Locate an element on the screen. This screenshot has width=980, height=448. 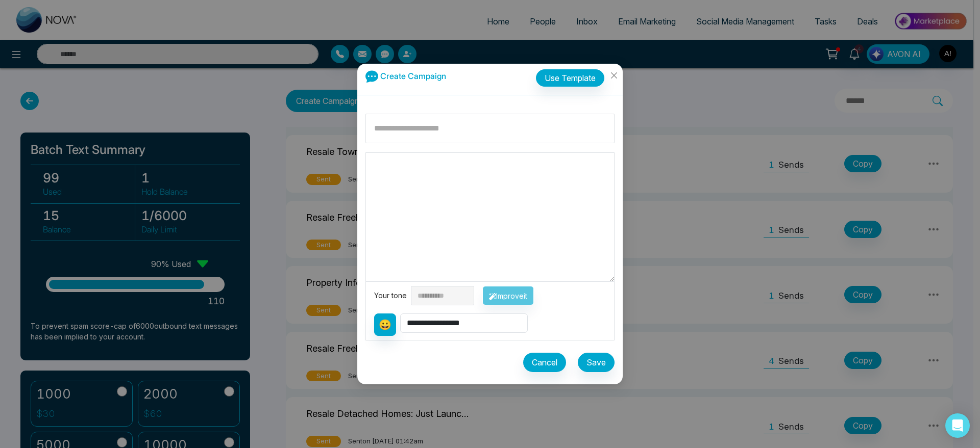
span: Create Campaign is located at coordinates (413, 76).